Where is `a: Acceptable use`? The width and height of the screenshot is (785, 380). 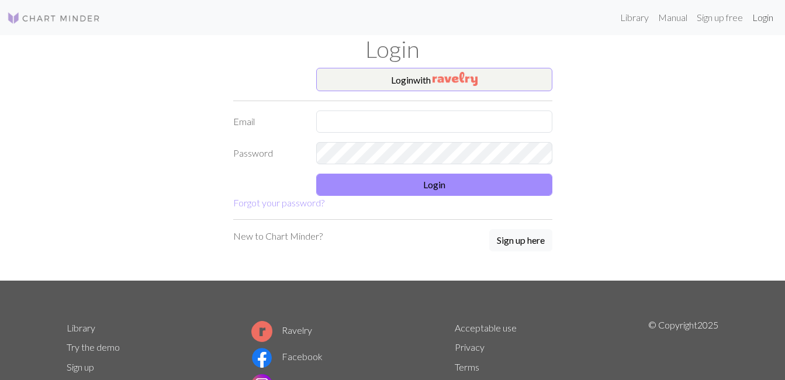
a: Acceptable use is located at coordinates (485, 327).